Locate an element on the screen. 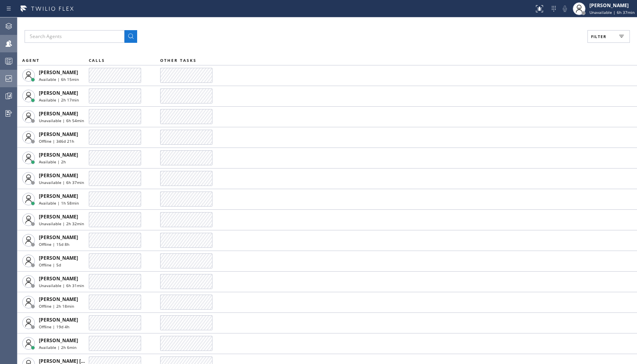 Image resolution: width=637 pixels, height=364 pixels. span: Available | 6h 15min is located at coordinates (59, 79).